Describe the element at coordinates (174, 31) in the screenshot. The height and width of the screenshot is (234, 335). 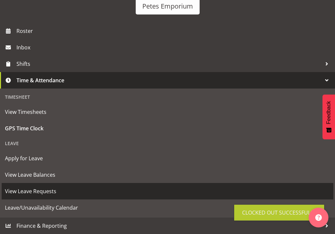
I see `span: Roster` at that location.